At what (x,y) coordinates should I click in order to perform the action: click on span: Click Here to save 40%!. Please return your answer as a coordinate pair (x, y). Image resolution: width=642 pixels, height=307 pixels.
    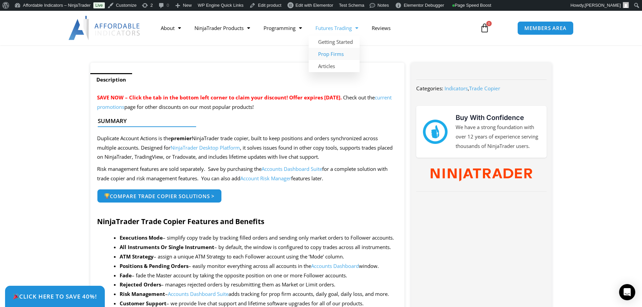
    Looking at the image, I should click on (55, 296).